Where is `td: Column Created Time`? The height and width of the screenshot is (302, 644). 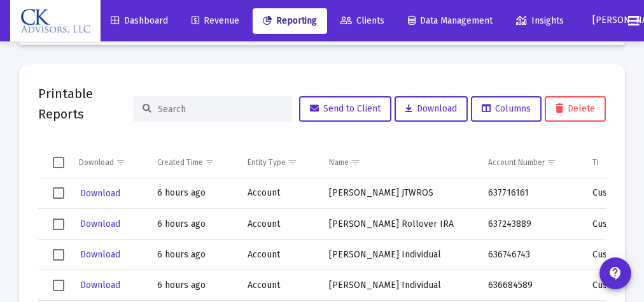
td: Column Created Time is located at coordinates (193, 162).